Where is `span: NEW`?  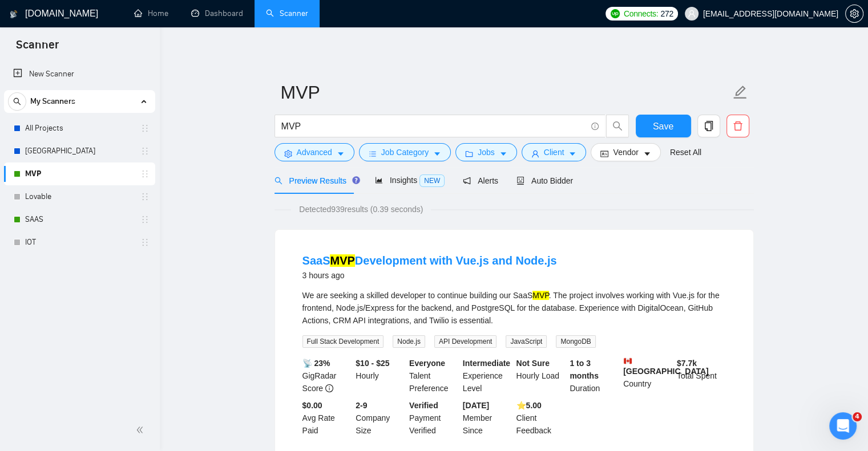 span: NEW is located at coordinates (432, 181).